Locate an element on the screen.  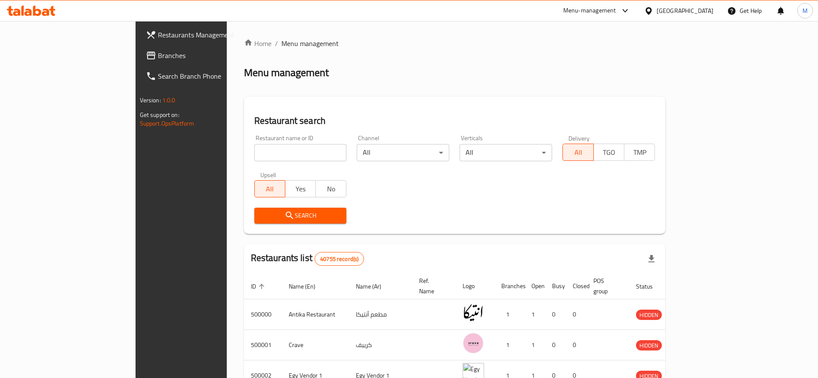
span: Search Branch Phone is located at coordinates (211, 76).